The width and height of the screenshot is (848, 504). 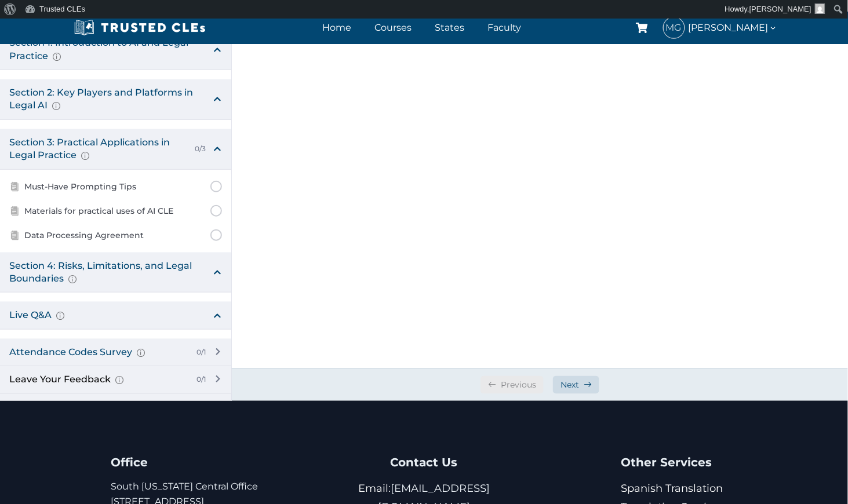 I want to click on div: 0/3, so click(x=198, y=149).